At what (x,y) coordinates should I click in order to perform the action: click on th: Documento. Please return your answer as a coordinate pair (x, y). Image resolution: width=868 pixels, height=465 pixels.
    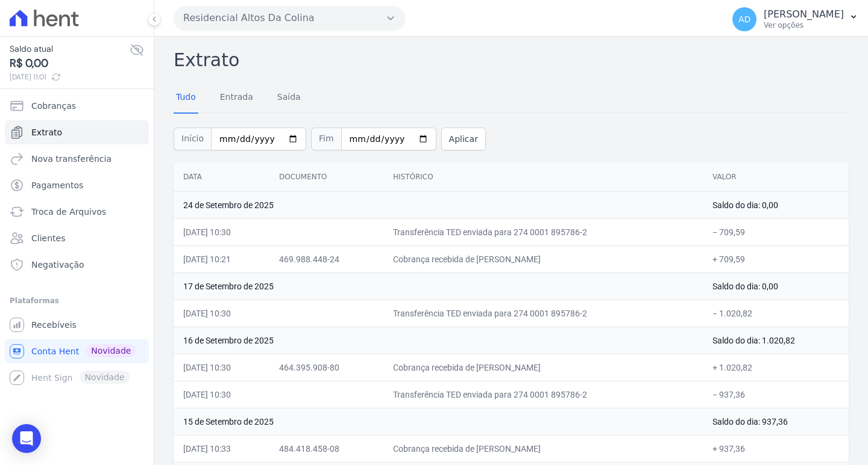
    Looking at the image, I should click on (326, 177).